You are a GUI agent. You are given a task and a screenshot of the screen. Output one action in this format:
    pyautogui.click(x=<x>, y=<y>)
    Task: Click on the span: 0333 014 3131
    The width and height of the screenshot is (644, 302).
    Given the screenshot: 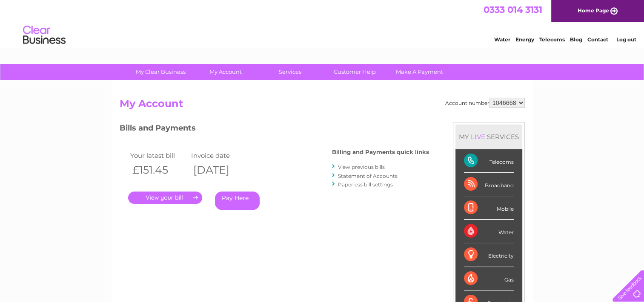 What is the action you would take?
    pyautogui.click(x=513, y=9)
    